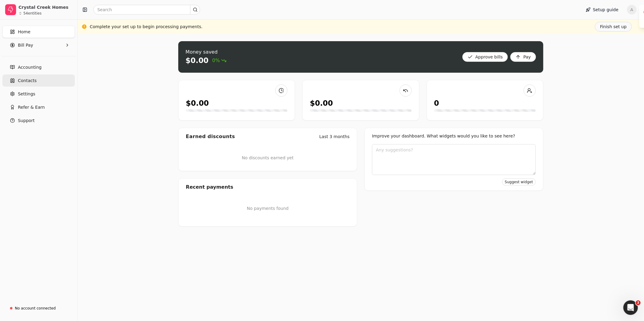 The height and width of the screenshot is (321, 644). I want to click on span: Accounting, so click(29, 67).